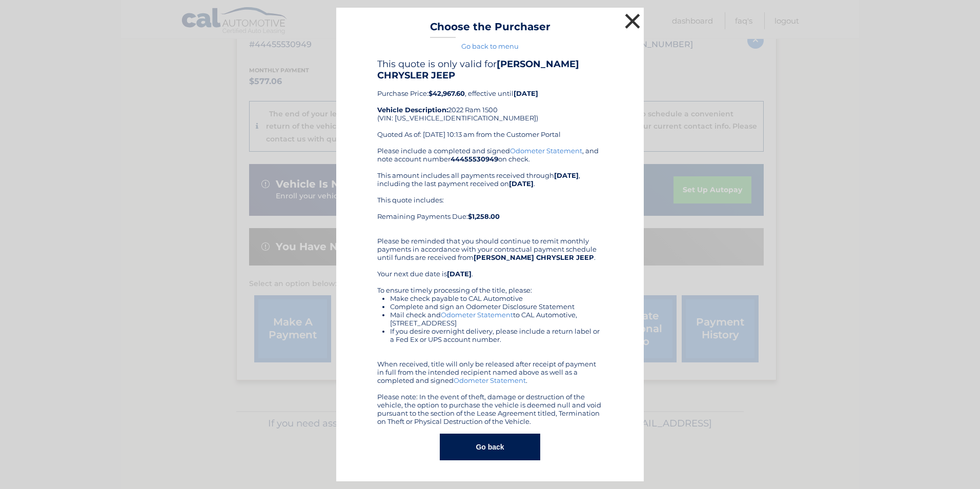 Image resolution: width=980 pixels, height=489 pixels. What do you see at coordinates (446, 93) in the screenshot?
I see `b: $42,967.60` at bounding box center [446, 93].